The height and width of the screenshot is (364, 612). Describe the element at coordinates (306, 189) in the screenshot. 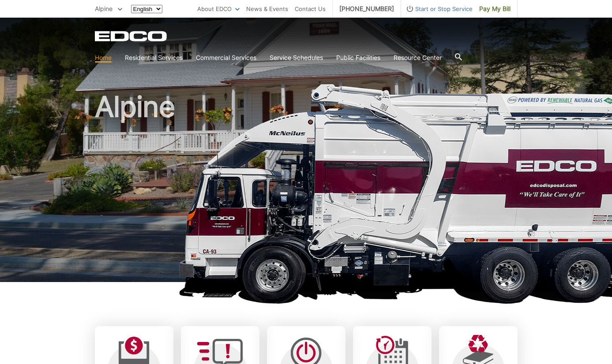

I see `h1: Alpine` at that location.